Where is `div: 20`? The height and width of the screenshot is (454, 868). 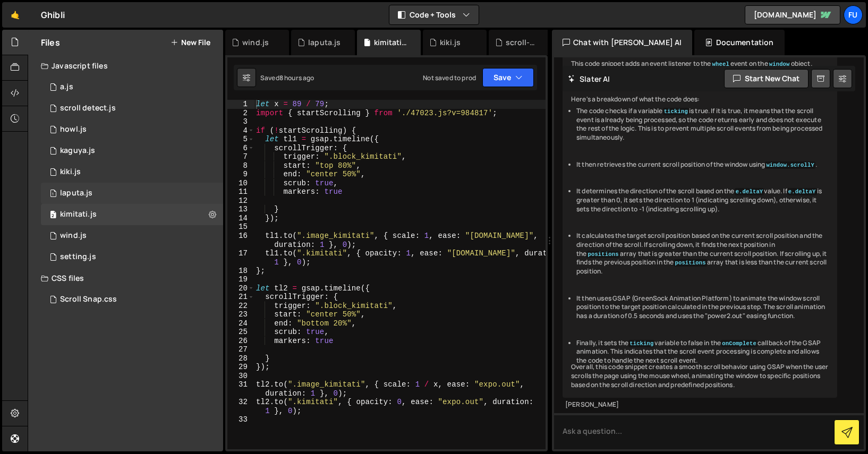
div: 20 is located at coordinates (240, 288).